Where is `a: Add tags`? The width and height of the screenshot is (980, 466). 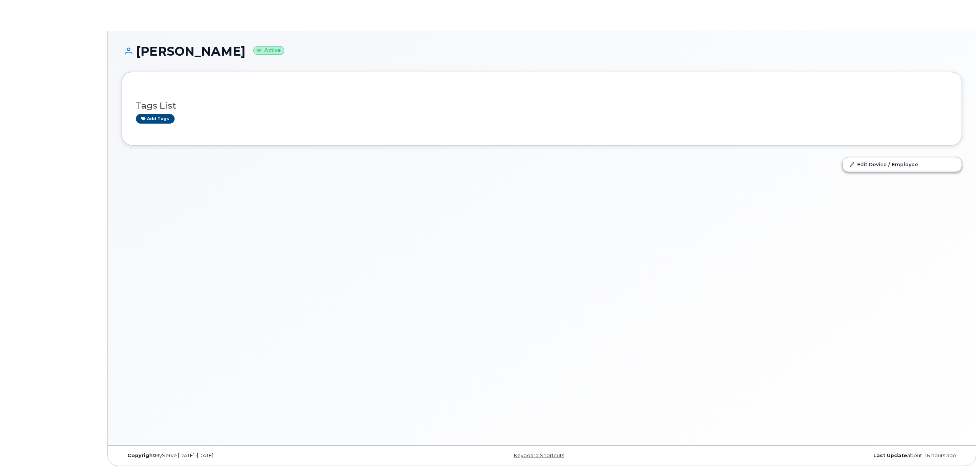
a: Add tags is located at coordinates (155, 119).